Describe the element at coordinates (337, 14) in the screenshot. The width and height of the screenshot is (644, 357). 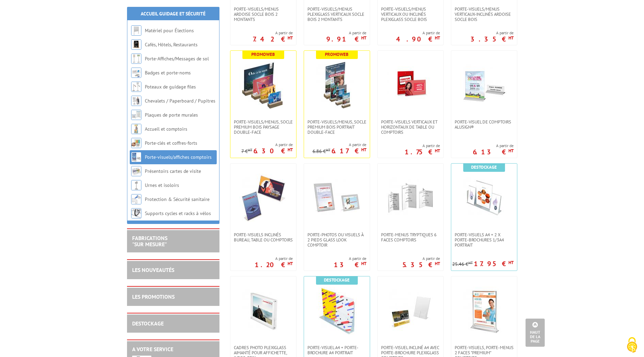
I see `span: Porte-Visuels/Menus Plexiglass Verticaux Socle Bois 2 Montants` at that location.